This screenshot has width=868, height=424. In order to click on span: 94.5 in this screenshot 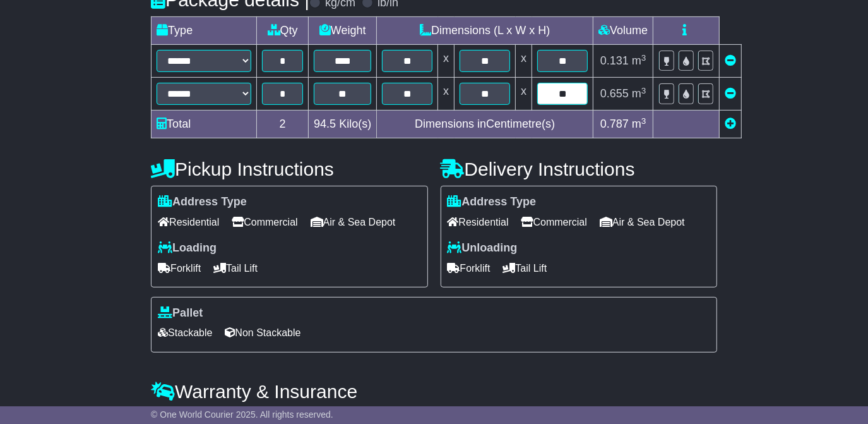, I will do `click(325, 124)`.